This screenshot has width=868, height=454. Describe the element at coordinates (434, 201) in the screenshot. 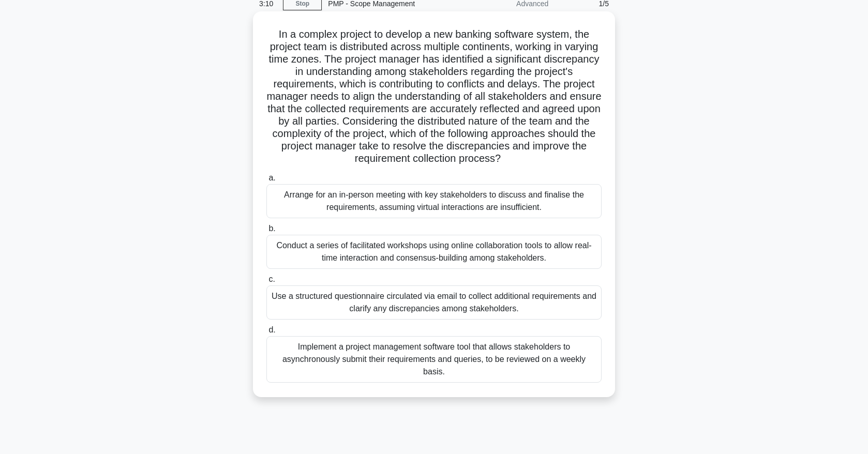

I see `div: Arrange for an in-person meeting with key stakeholders to discuss and finalise the requirements, ...` at that location.